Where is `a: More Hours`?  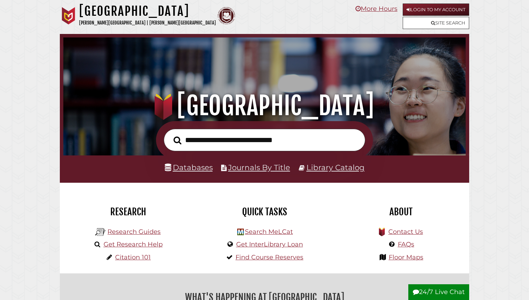
a: More Hours is located at coordinates (376, 9).